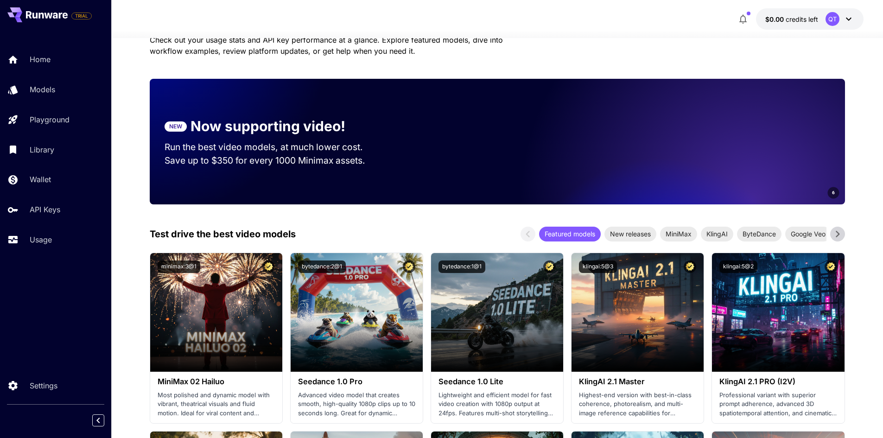 This screenshot has height=438, width=883. I want to click on span: MiniMax, so click(679, 234).